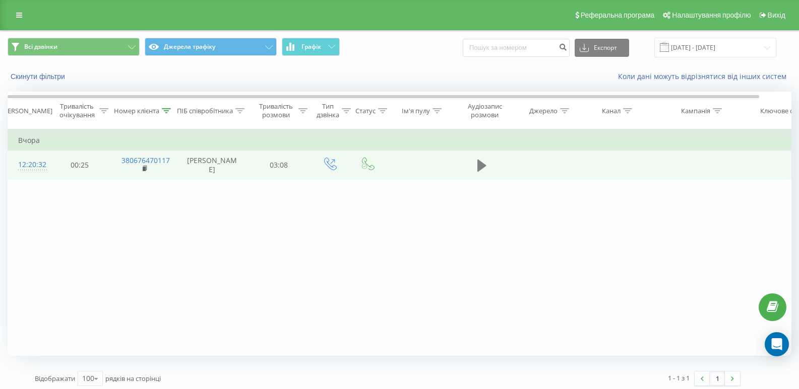 The height and width of the screenshot is (389, 799). I want to click on button: Всі дзвінки, so click(74, 47).